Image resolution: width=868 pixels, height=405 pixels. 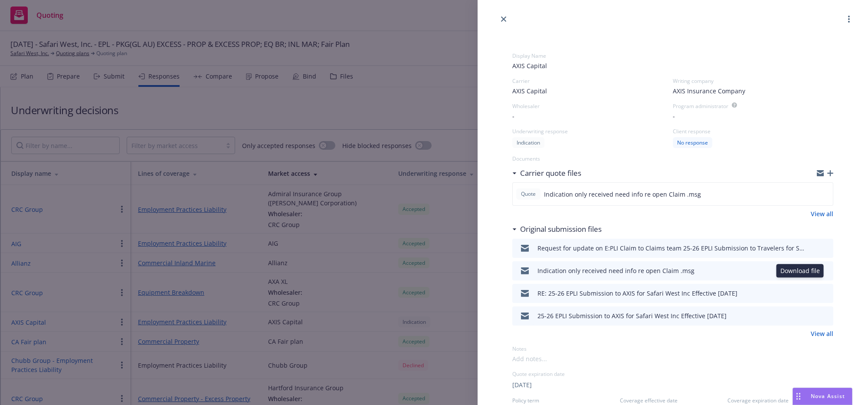 I want to click on h3: Original submission files, so click(x=561, y=229).